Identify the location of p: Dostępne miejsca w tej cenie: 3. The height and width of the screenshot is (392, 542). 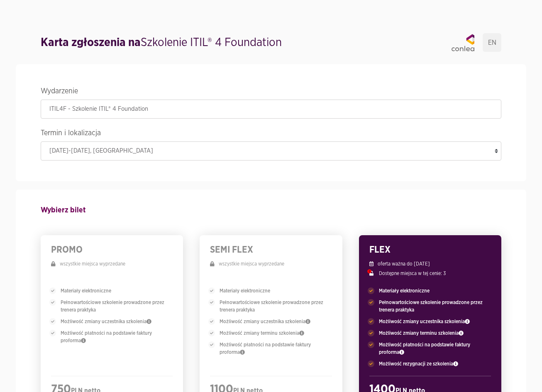
(430, 273).